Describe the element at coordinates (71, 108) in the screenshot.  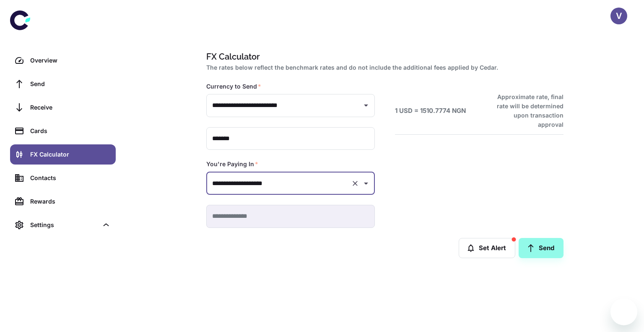
I see `div: Receive` at that location.